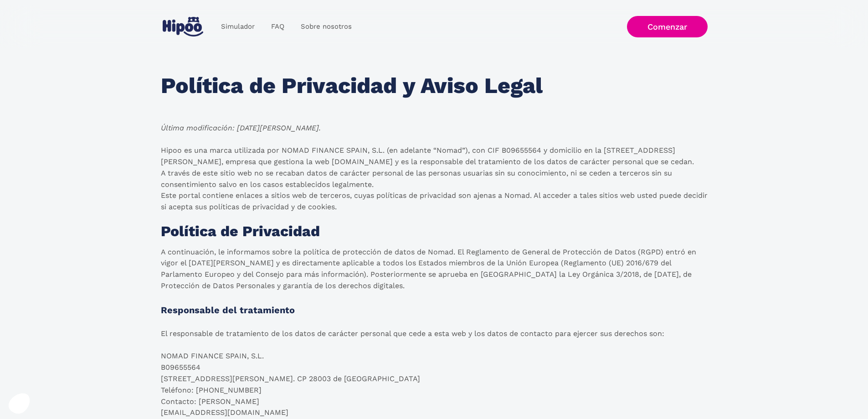 The image size is (868, 419). Describe the element at coordinates (667, 27) in the screenshot. I see `a: Comenzar` at that location.